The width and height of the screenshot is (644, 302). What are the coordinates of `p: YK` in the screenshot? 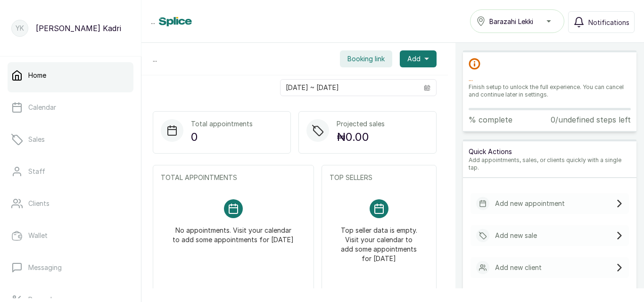 It's located at (20, 28).